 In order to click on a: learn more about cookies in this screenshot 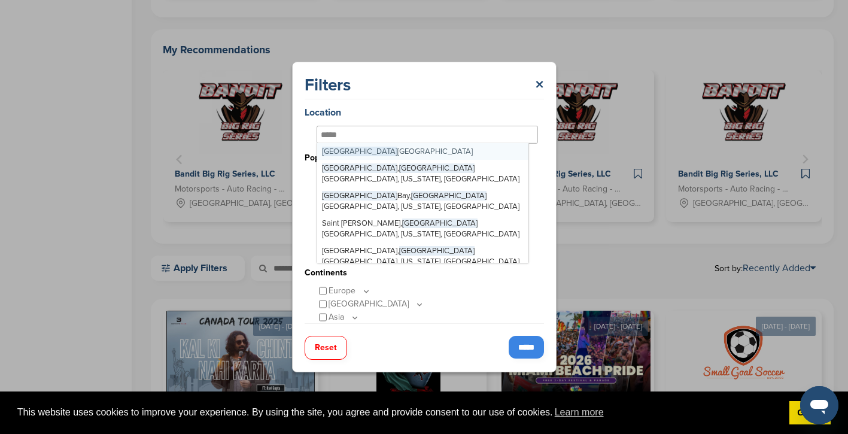, I will do `click(579, 412)`.